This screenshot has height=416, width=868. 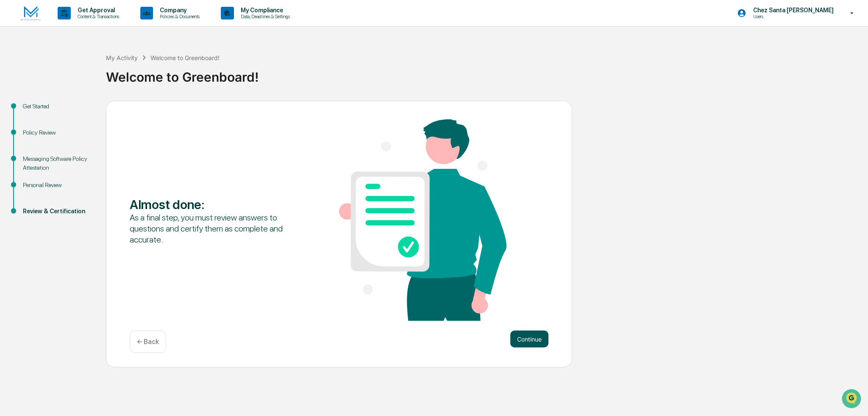 What do you see at coordinates (148, 342) in the screenshot?
I see `p: ← Back` at bounding box center [148, 342].